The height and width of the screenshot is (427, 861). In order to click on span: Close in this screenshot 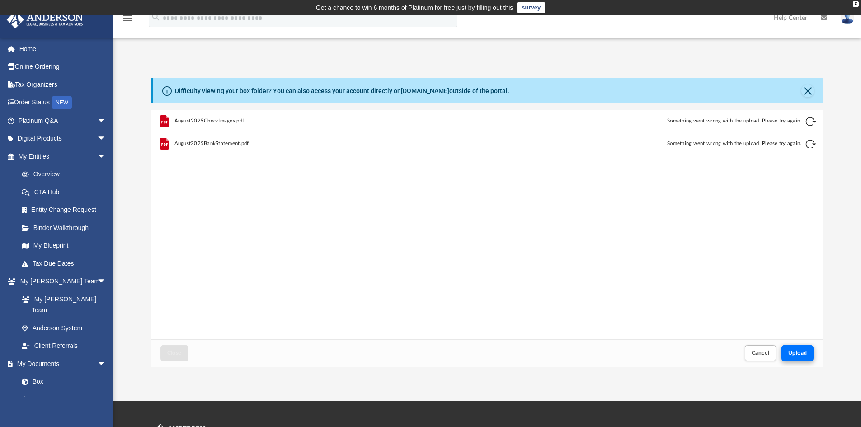, I will do `click(175, 353)`.